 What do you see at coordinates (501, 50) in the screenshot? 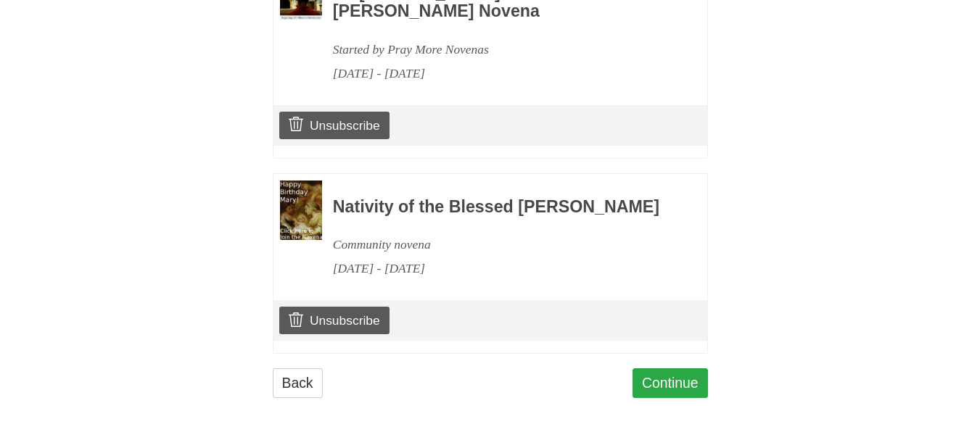
I see `div: Started by Pray More Novenas` at bounding box center [501, 50].